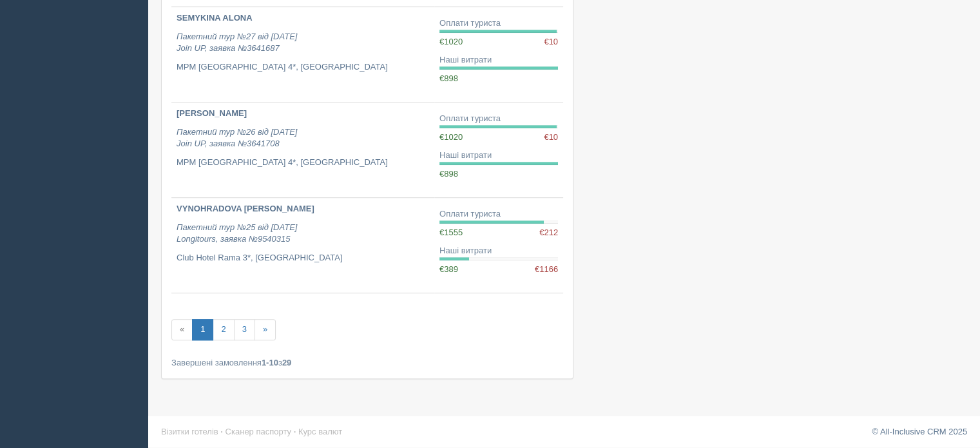 This screenshot has width=980, height=448. Describe the element at coordinates (189, 431) in the screenshot. I see `a: Візитки готелів` at that location.